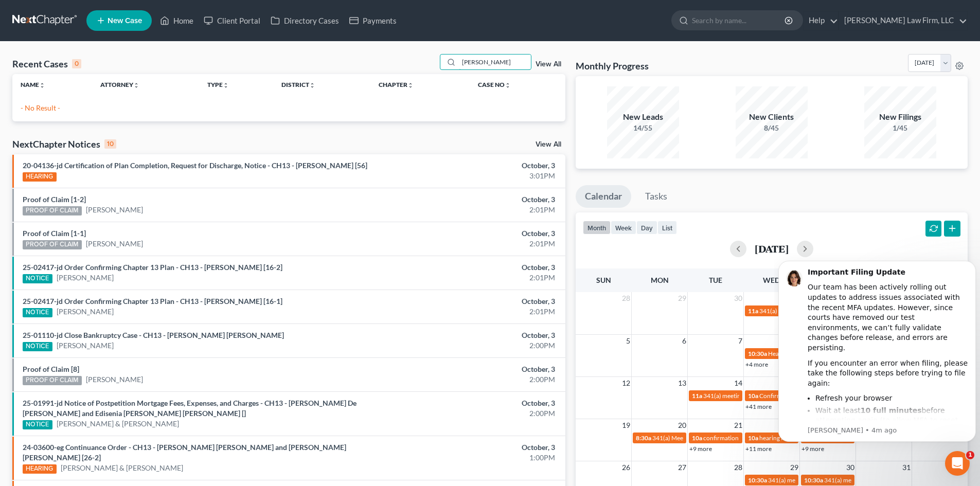 The image size is (980, 486). I want to click on a: Proof of Claim [1-1], so click(54, 233).